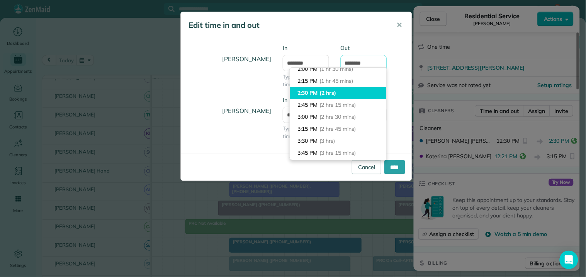 This screenshot has height=277, width=586. Describe the element at coordinates (338, 105) in the screenshot. I see `li: 2:45 PM` at that location.